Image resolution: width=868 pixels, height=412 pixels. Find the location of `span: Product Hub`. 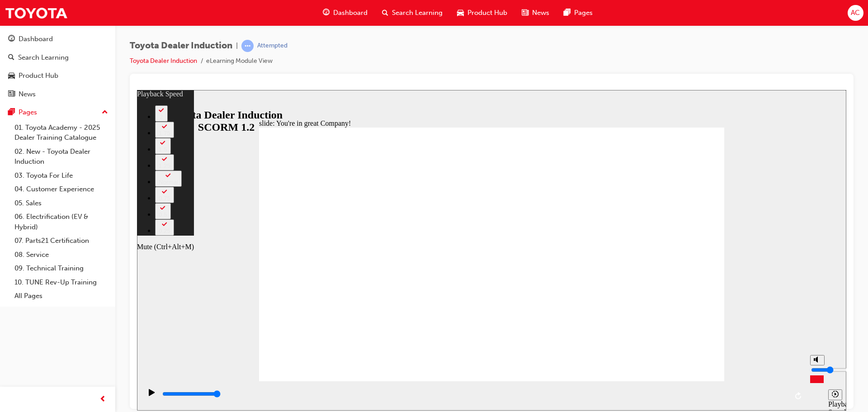

span: Product Hub is located at coordinates (488, 13).